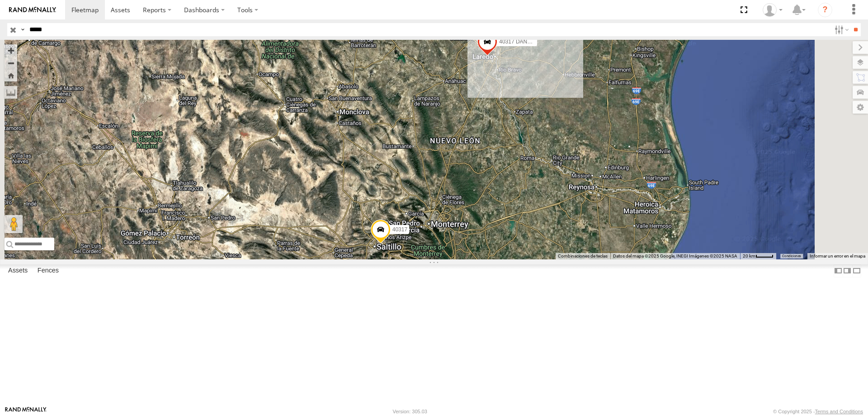 The height and width of the screenshot is (416, 868). I want to click on button: Zoom out, so click(11, 63).